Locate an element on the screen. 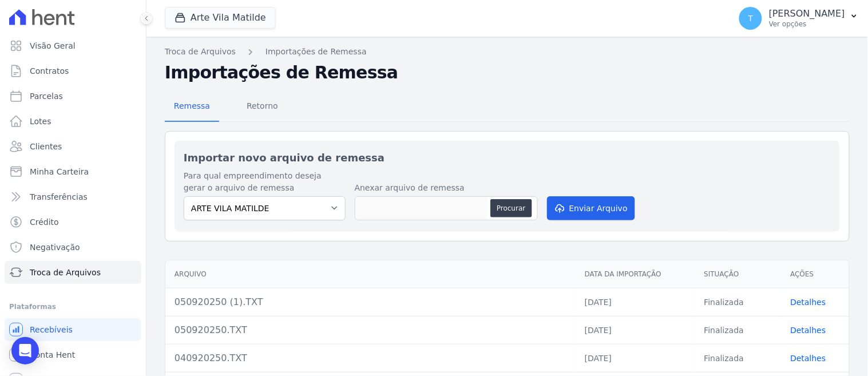 This screenshot has height=376, width=868. a: Remessa is located at coordinates (192, 107).